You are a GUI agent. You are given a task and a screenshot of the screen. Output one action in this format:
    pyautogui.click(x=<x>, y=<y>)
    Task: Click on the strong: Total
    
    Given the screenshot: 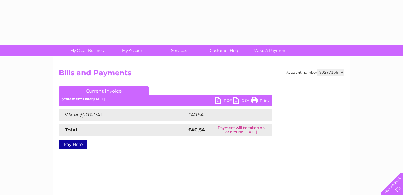 What is the action you would take?
    pyautogui.click(x=71, y=130)
    